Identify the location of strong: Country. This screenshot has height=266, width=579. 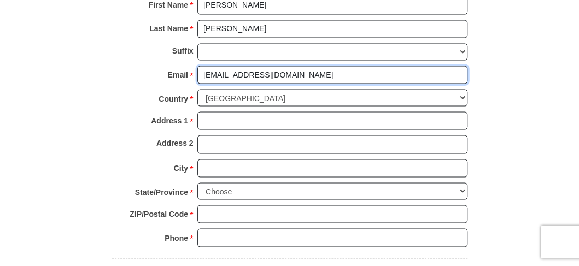
(173, 98).